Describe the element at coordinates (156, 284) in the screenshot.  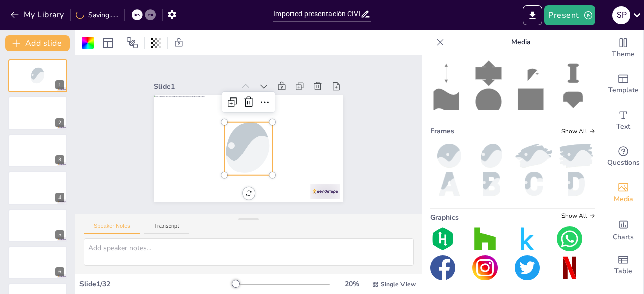
I see `div: Slide 1 / 32` at that location.